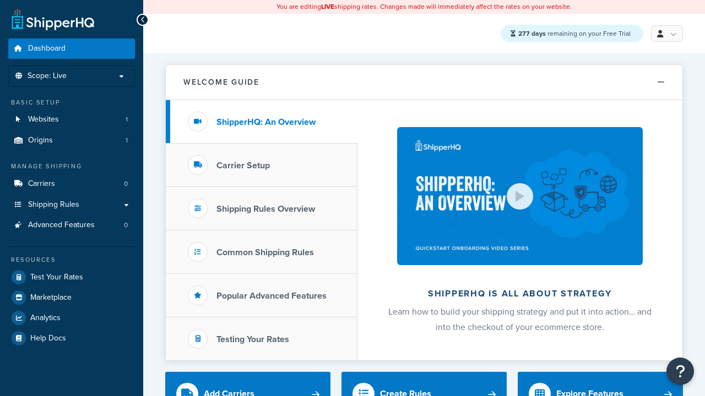  I want to click on span: Scope: Live, so click(47, 76).